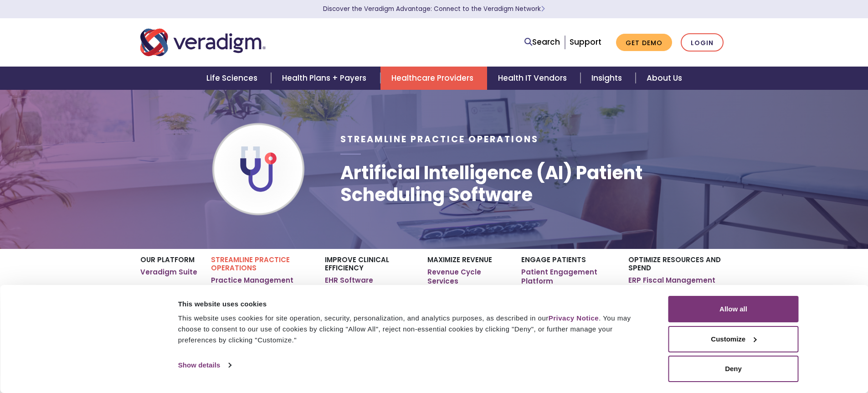 This screenshot has width=868, height=393. What do you see at coordinates (413, 305) in the screenshot?
I see `div: This website uses cookies` at bounding box center [413, 305].